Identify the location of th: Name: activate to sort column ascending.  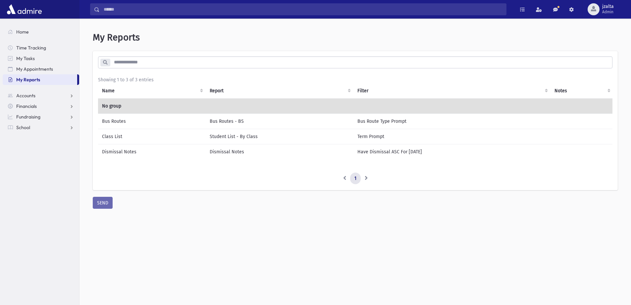
(152, 91).